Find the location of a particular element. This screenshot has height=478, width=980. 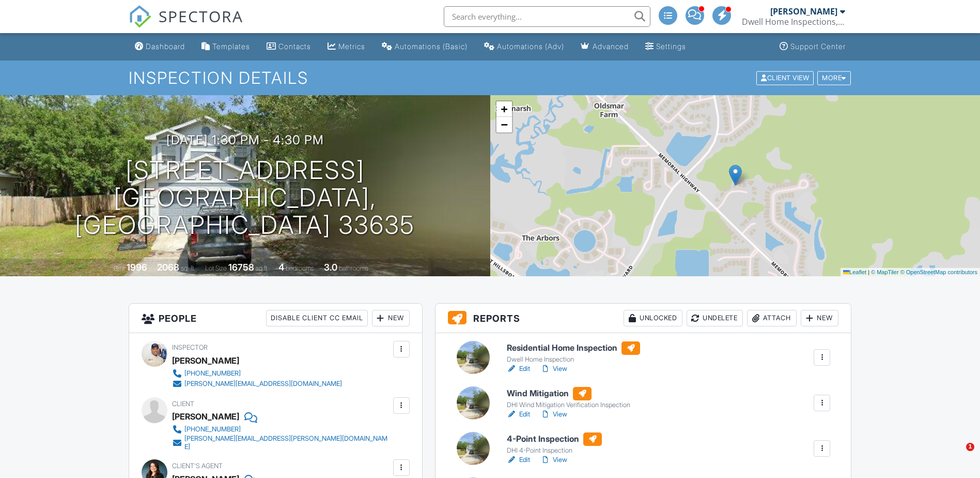

div: Undelete is located at coordinates (714, 318).